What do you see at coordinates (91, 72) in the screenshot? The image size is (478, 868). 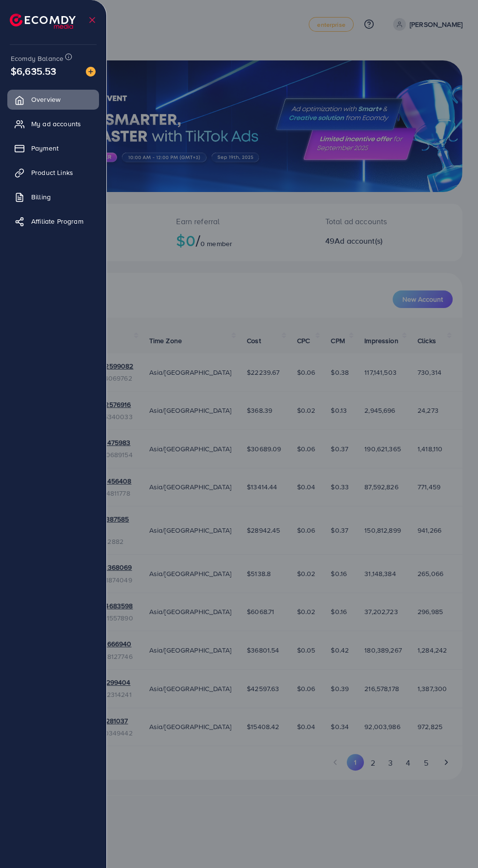 I see `img: image` at bounding box center [91, 72].